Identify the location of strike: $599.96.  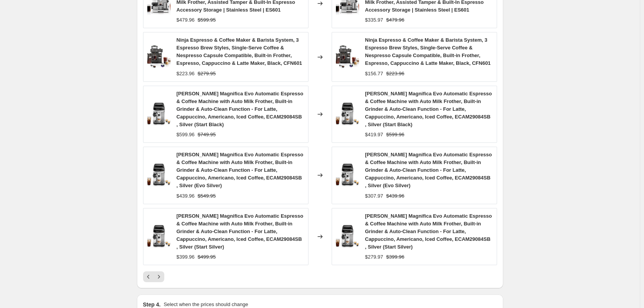
(395, 135).